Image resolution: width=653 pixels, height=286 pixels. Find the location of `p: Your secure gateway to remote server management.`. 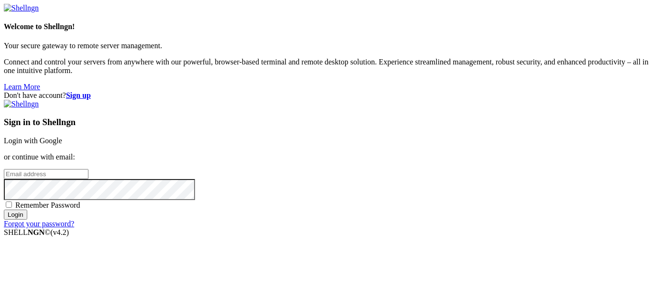

p: Your secure gateway to remote server management. is located at coordinates (326, 46).